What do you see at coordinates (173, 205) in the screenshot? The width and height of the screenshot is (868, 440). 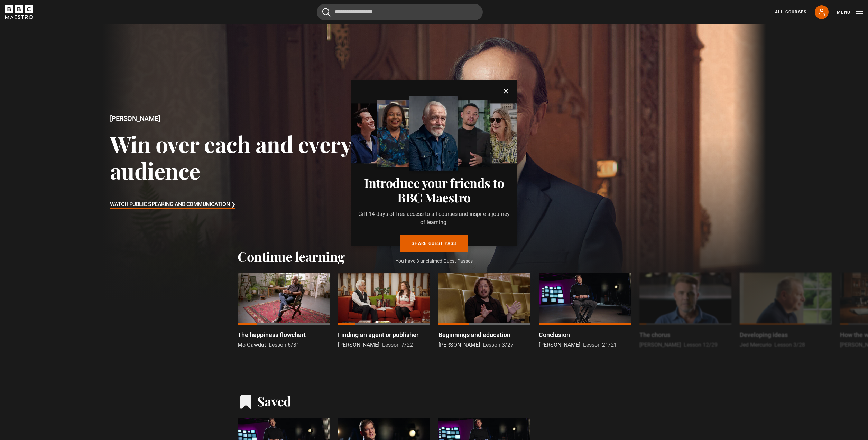 I see `h3: Watch Public Speaking and Communication ❯` at bounding box center [173, 205].